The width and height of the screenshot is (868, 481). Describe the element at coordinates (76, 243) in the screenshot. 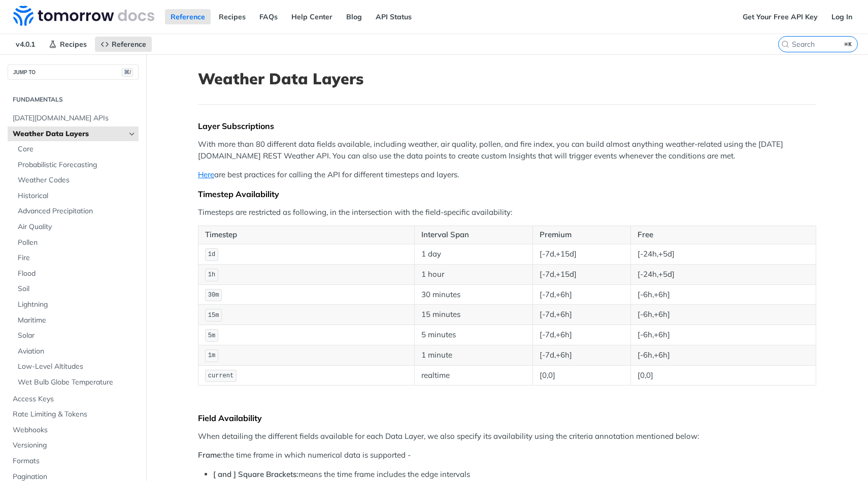

I see `a: Pollen` at that location.